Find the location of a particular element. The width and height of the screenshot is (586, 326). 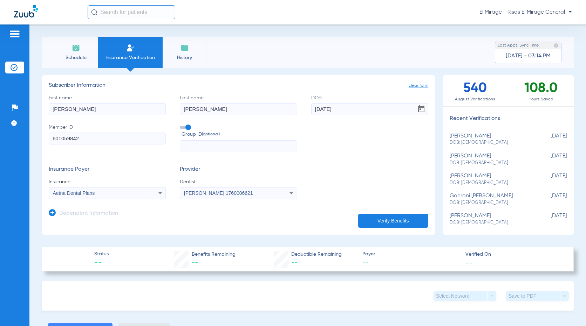

span: Last Appt. Sync Time: is located at coordinates (518, 46).